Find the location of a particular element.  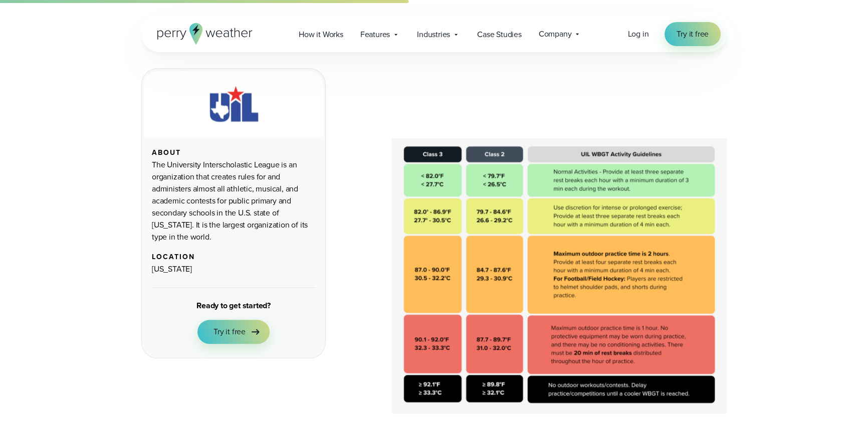

span: Company is located at coordinates (555, 34).